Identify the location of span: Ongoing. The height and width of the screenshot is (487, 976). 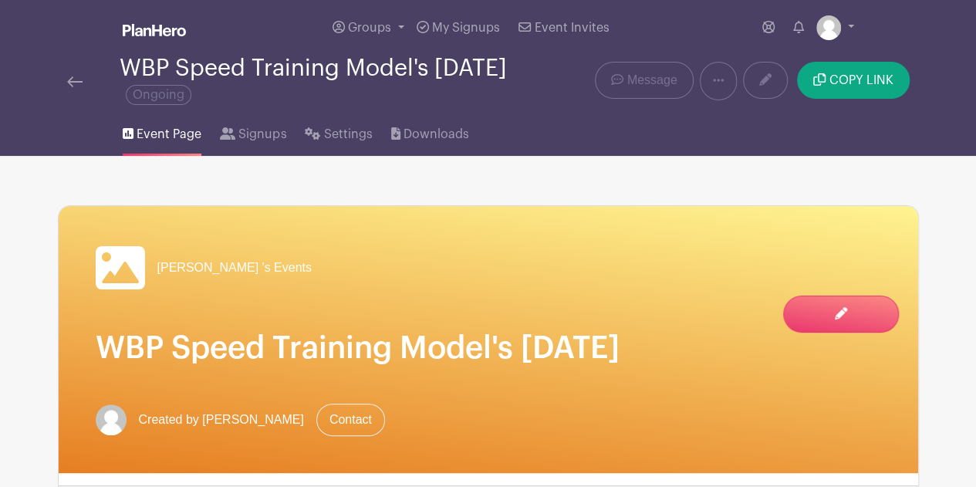
(158, 95).